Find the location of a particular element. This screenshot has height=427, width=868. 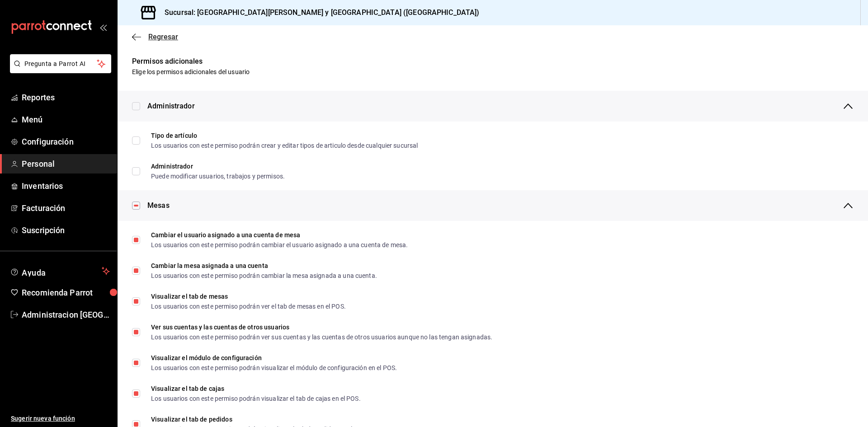

span: Pregunta a Parrot AI is located at coordinates (61, 63).